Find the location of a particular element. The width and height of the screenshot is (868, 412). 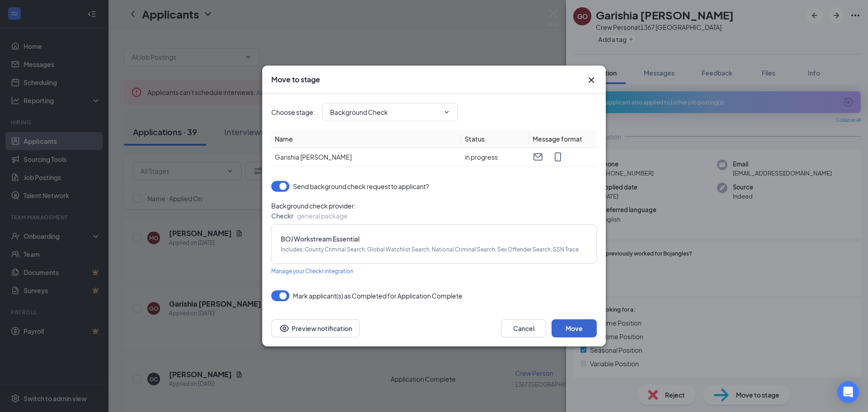

button: Close is located at coordinates (591, 80).